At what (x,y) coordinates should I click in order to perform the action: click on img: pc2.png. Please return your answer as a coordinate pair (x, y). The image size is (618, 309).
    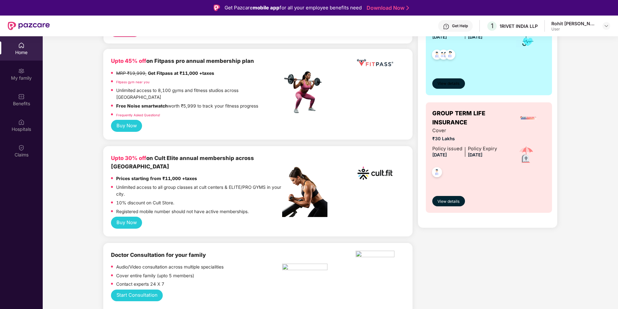
    Looking at the image, I should click on (305, 192).